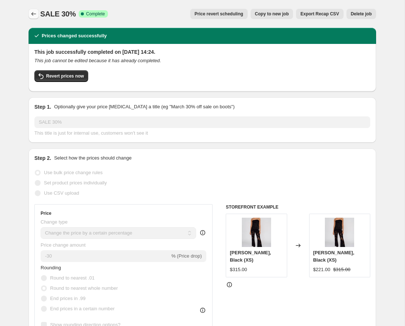  I want to click on h2: Step 2., so click(43, 158).